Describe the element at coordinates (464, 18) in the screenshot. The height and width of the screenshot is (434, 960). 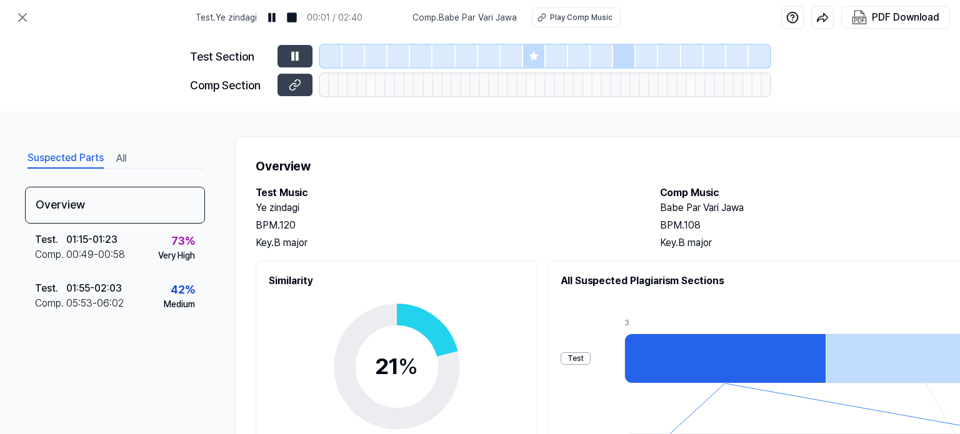
I see `span: Comp . Babe Par Vari Jawa` at that location.